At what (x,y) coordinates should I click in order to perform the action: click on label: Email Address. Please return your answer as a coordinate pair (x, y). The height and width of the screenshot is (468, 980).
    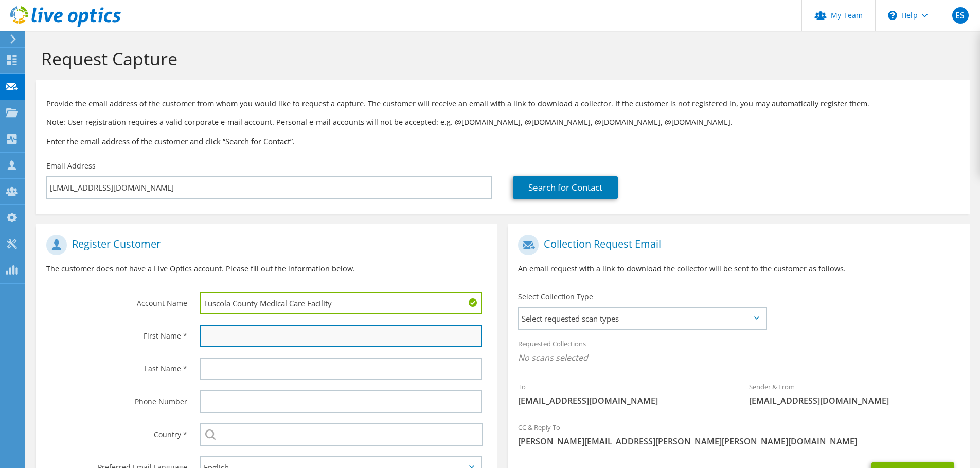
    Looking at the image, I should click on (71, 166).